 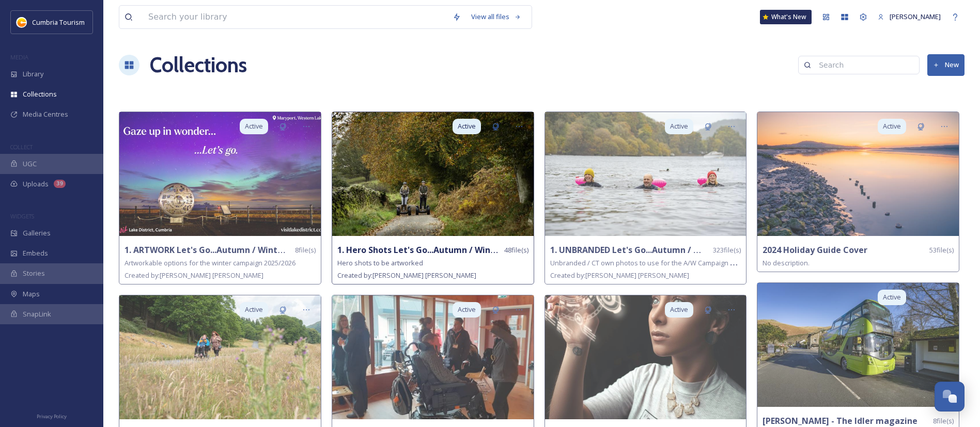 I want to click on strong: 1. Hero Shots Let's Go...Autumn / Winter 2025, so click(x=431, y=250).